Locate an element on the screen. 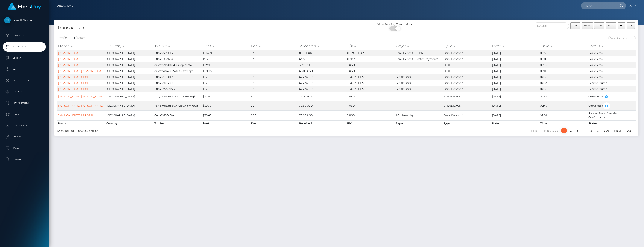 The height and width of the screenshot is (247, 644). td: 30.38 USD is located at coordinates (322, 106).